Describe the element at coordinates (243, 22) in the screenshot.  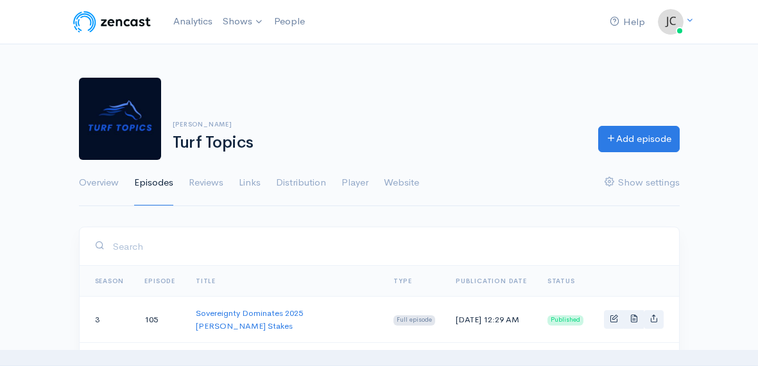
I see `a: Shows` at that location.